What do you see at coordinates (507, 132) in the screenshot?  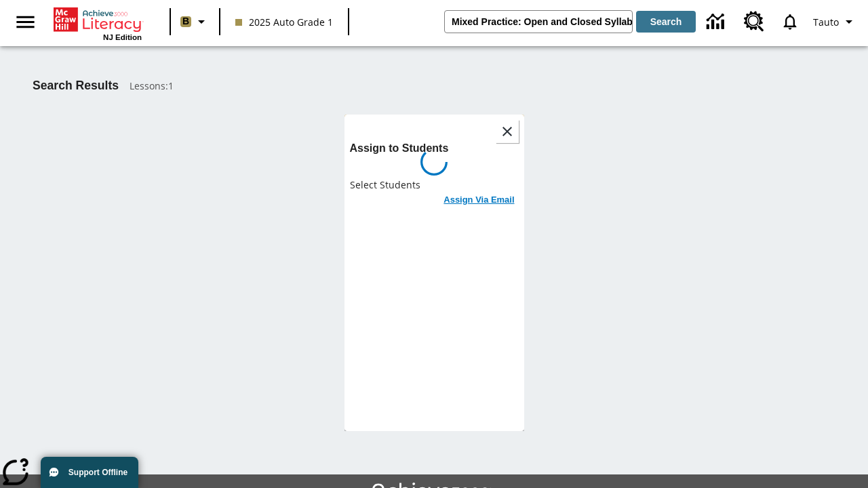 I see `button: Close` at bounding box center [507, 132].